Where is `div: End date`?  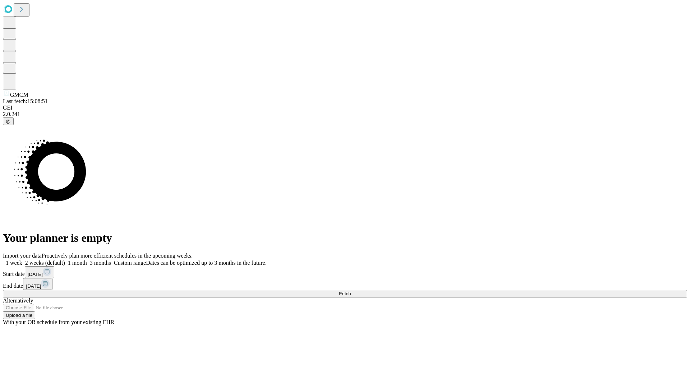
div: End date is located at coordinates (345, 284).